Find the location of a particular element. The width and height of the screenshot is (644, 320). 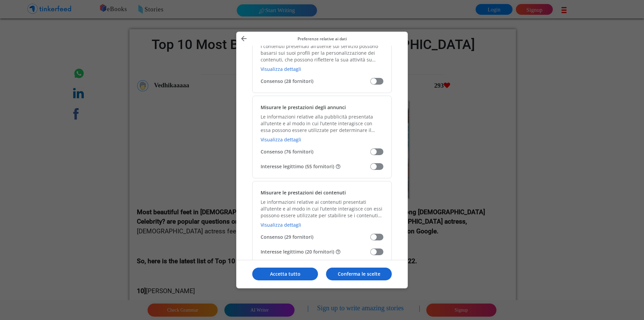

button: Indietro is located at coordinates (244, 39).